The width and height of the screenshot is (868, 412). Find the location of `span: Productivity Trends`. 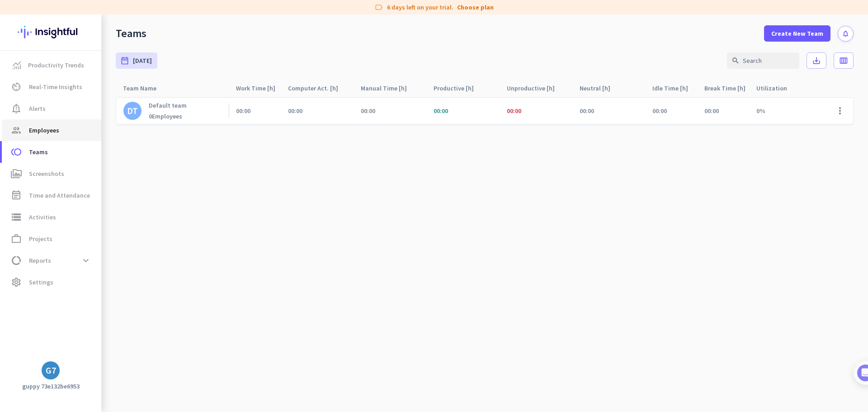

span: Productivity Trends is located at coordinates (56, 65).